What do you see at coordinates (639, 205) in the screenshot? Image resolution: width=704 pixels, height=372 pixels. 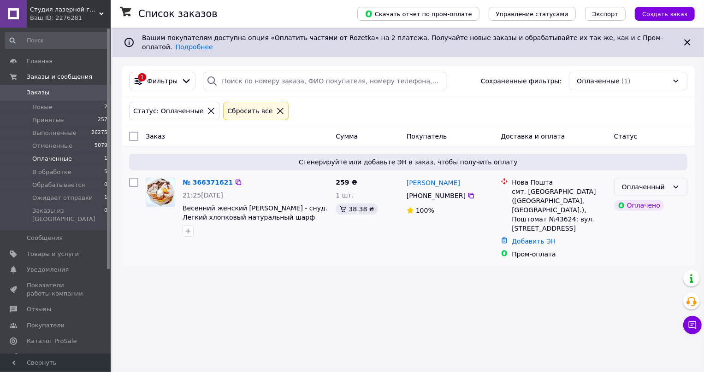 I see `div: Оплачено` at bounding box center [639, 205].